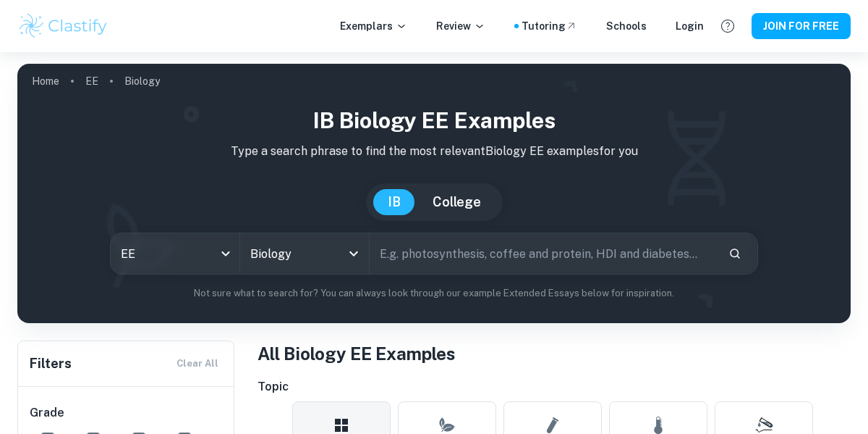  Describe the element at coordinates (549, 26) in the screenshot. I see `div: Tutoring` at that location.